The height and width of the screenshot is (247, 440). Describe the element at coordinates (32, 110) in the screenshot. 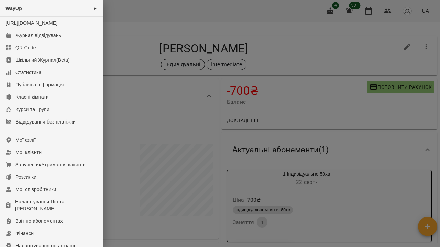

I see `div: Курси та Групи` at that location.